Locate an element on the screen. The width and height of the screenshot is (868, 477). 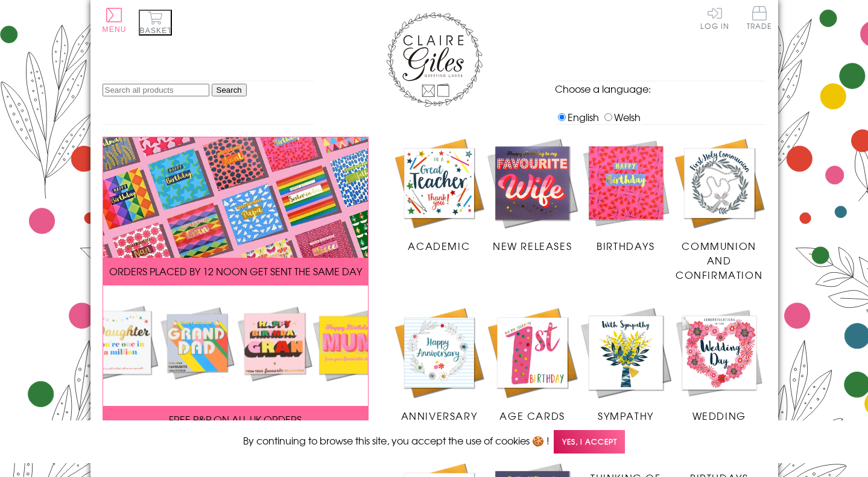
span: New Releases is located at coordinates (532, 246).